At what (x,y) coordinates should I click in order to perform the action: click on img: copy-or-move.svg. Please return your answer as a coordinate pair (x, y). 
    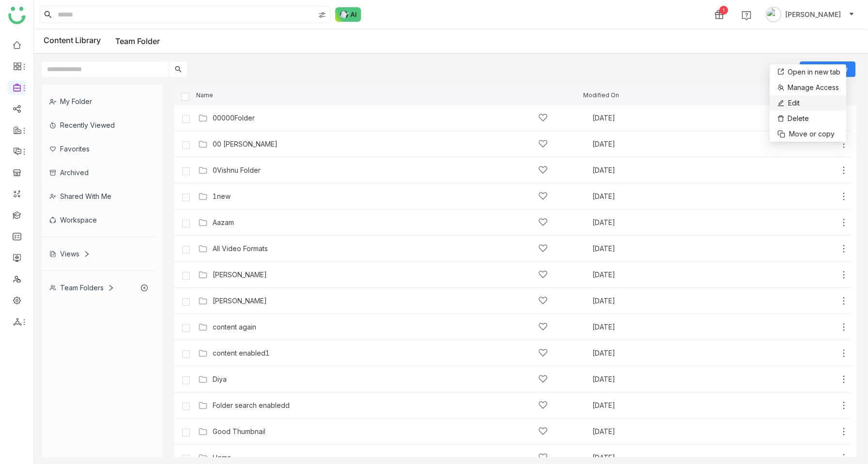
    Looking at the image, I should click on (781, 134).